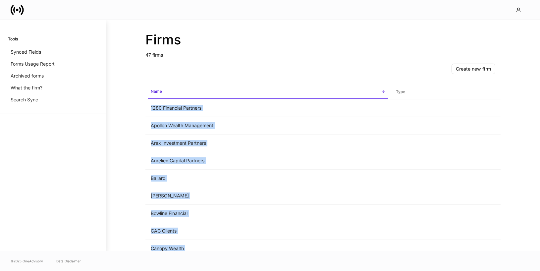 The width and height of the screenshot is (540, 271). Describe the element at coordinates (13, 39) in the screenshot. I see `h6: Tools` at that location.